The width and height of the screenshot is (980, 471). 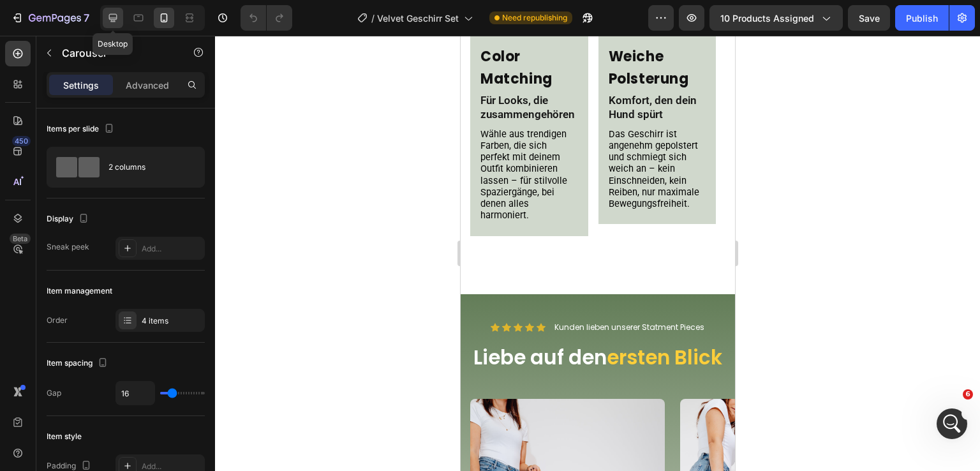 I want to click on div: Item management, so click(x=79, y=291).